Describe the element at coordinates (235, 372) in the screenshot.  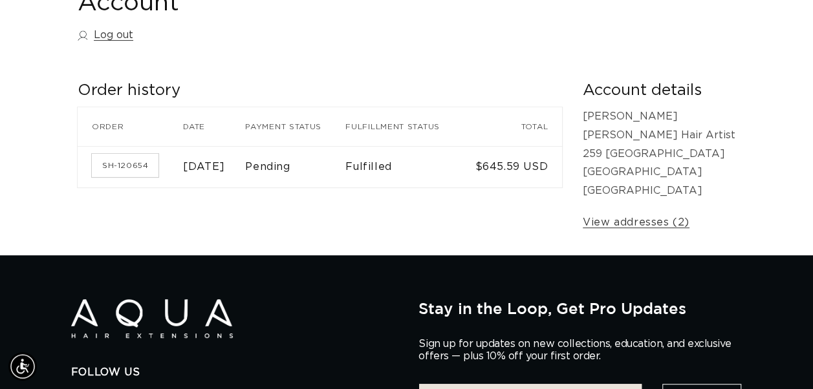
I see `h2: Follow Us` at that location.